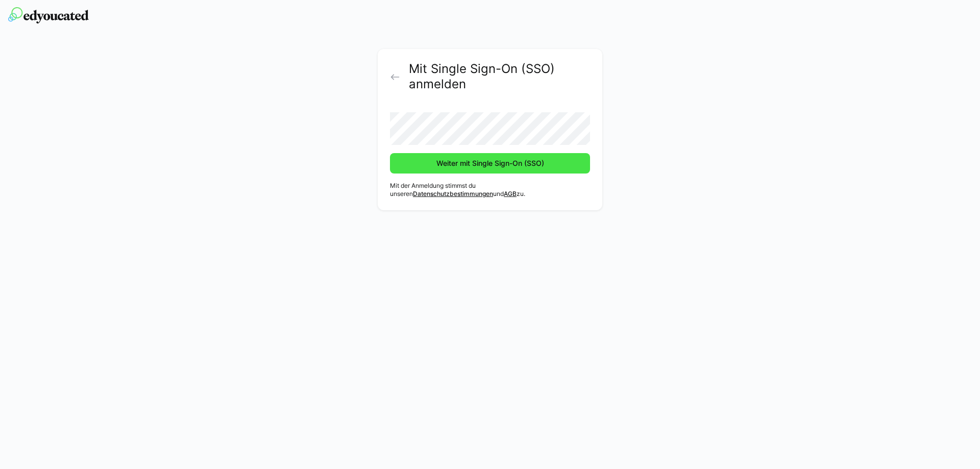 The width and height of the screenshot is (980, 469). I want to click on h2: Mit Single Sign-On (SSO) anmelden, so click(499, 76).